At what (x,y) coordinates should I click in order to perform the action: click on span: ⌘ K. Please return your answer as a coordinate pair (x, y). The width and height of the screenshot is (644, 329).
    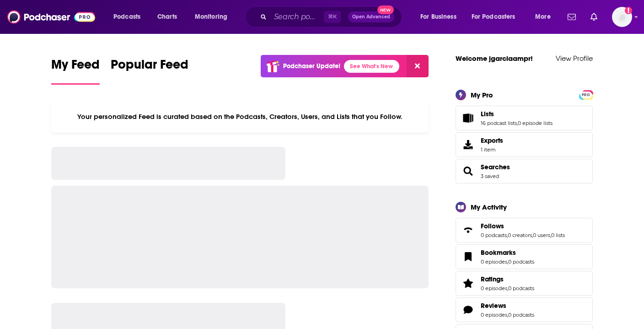
    Looking at the image, I should click on (332, 17).